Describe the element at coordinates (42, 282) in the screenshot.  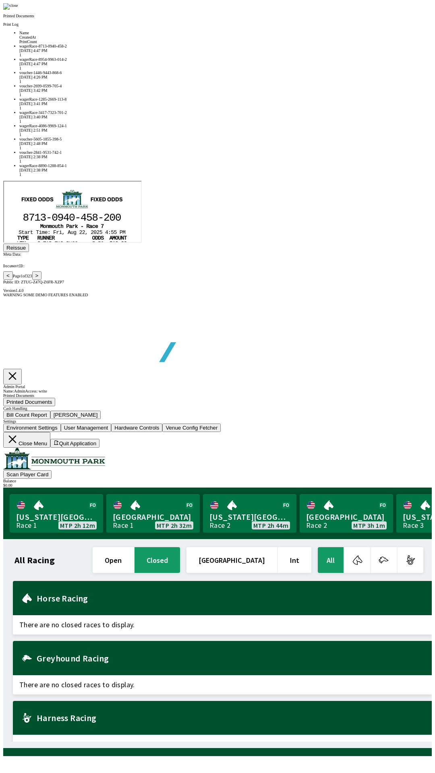
I see `span: ZTUG-Z47Q-Z6FR-XZP7` at that location.